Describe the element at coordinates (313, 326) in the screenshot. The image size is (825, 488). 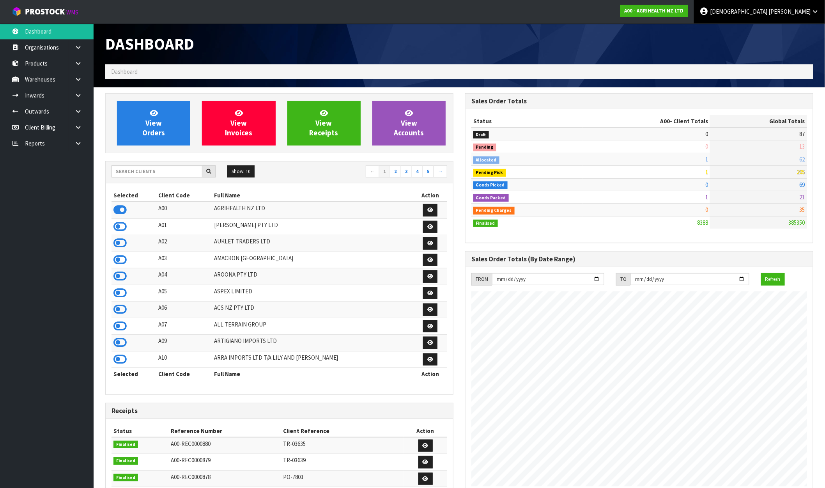
I see `td: ALL TERRAIN GROUP` at that location.